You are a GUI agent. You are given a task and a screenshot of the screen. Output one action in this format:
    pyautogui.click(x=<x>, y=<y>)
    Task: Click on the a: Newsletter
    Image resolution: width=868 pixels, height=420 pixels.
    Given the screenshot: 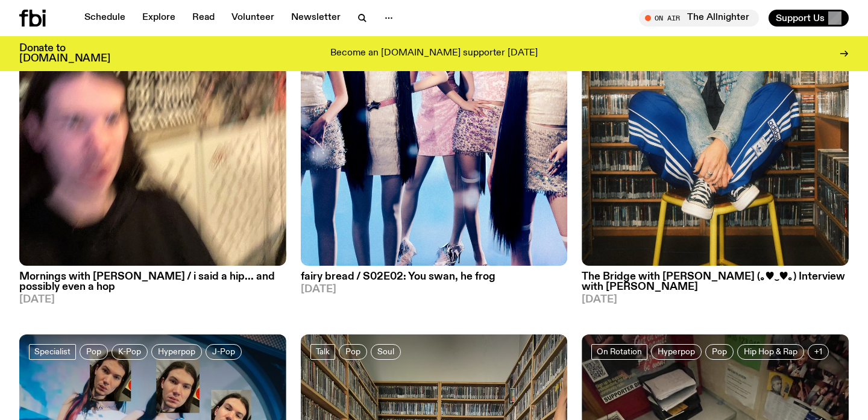 What is the action you would take?
    pyautogui.click(x=316, y=18)
    